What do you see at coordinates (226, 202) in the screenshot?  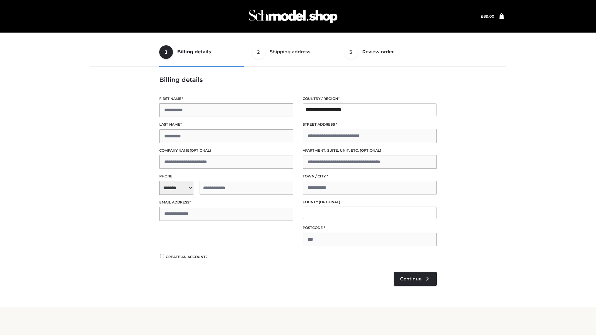 I see `label: Email address` at bounding box center [226, 202].